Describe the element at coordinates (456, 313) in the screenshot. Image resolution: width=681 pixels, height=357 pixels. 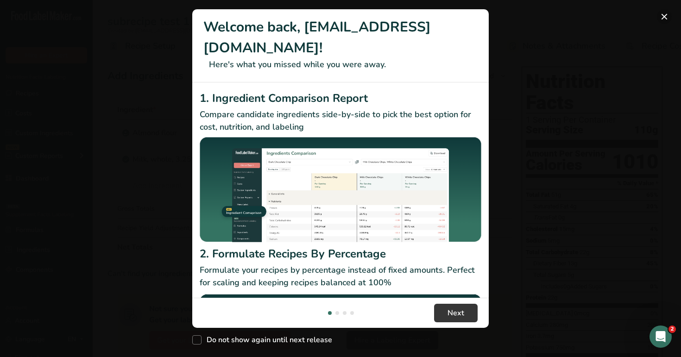
I see `span: Next` at that location.